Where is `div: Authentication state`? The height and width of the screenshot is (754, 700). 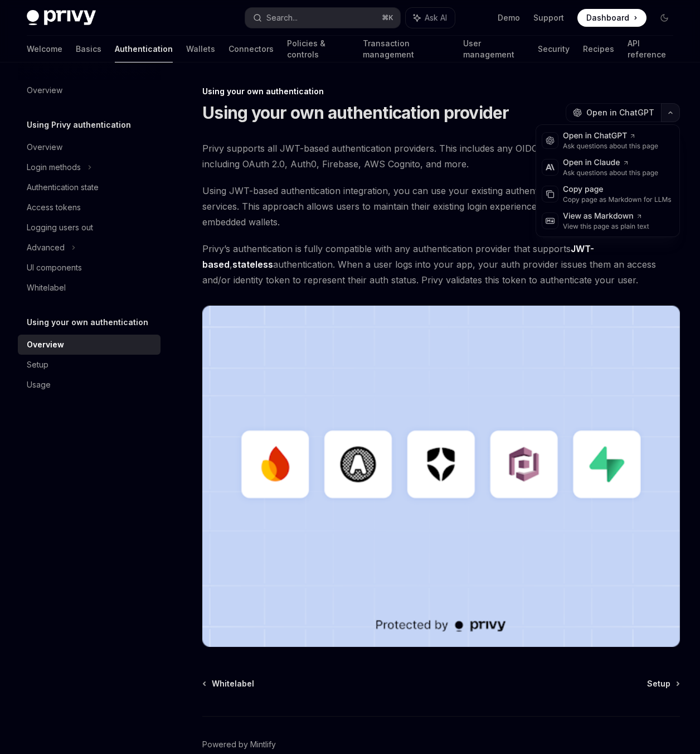
div: Authentication state is located at coordinates (63, 187).